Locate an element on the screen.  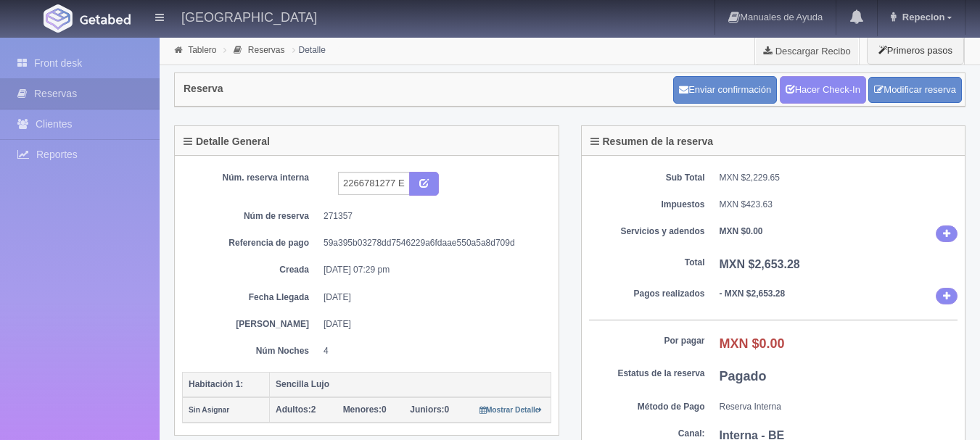
strong: Menores: is located at coordinates (362, 410).